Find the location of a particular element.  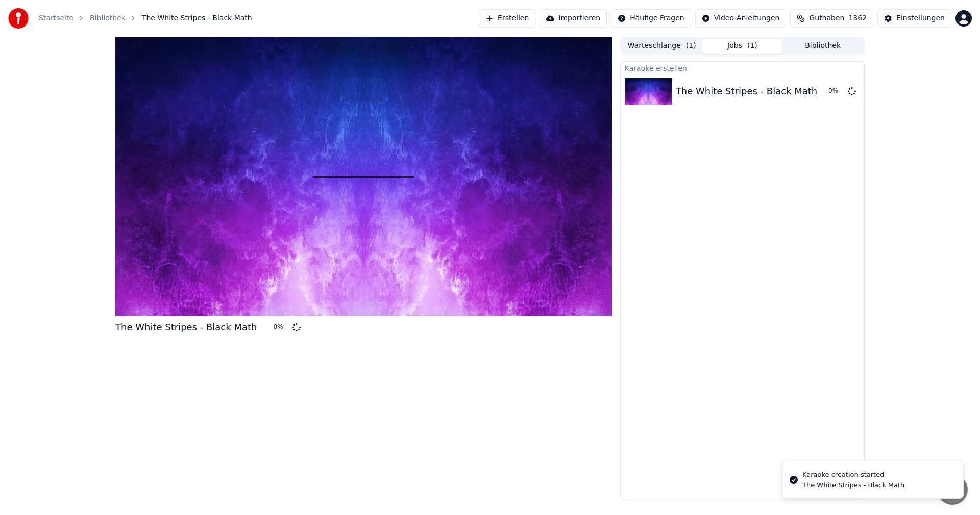

button: Video-Anleitungen is located at coordinates (741, 18).